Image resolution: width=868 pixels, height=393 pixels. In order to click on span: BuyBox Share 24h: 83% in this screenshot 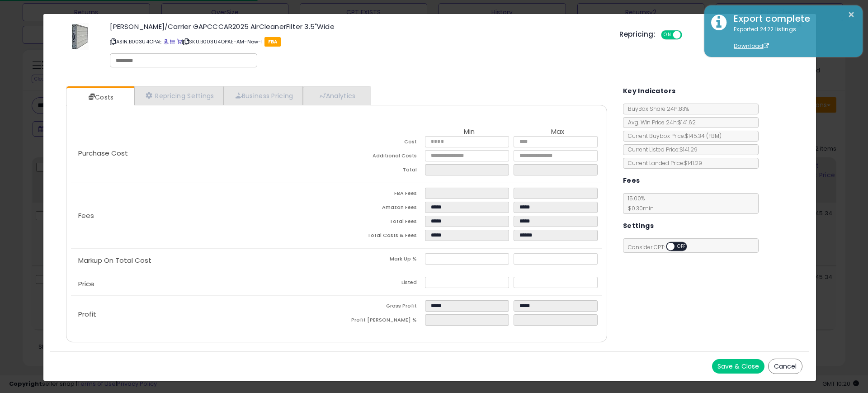, I will do `click(656, 109)`.